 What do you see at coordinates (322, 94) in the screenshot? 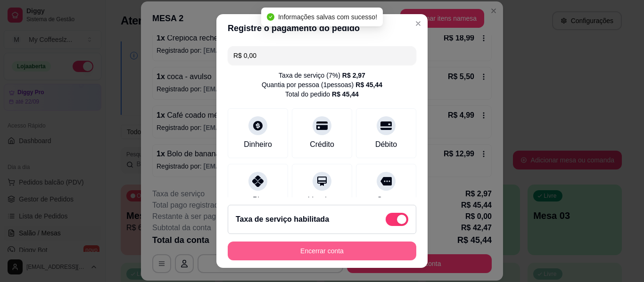
I see `div: Total do pedido` at bounding box center [322, 94].